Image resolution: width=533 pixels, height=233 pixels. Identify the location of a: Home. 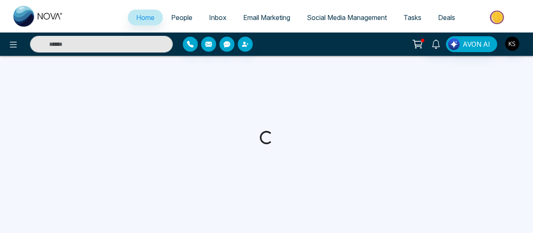
(145, 17).